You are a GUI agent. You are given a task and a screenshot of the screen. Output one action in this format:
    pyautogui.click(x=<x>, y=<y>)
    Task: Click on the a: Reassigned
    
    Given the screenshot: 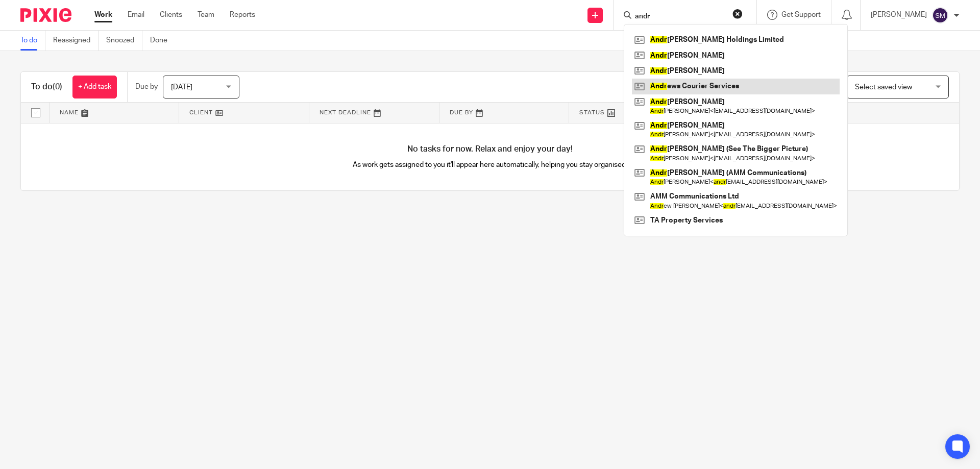 What is the action you would take?
    pyautogui.click(x=75, y=40)
    